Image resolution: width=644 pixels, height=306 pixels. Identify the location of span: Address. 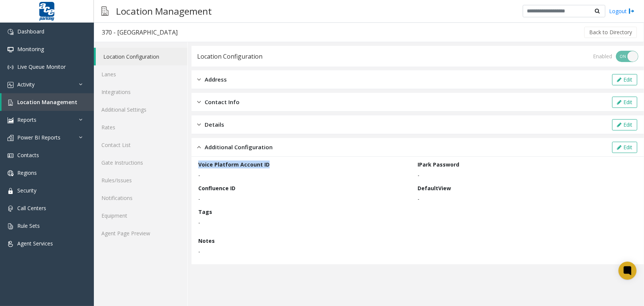
(215, 79).